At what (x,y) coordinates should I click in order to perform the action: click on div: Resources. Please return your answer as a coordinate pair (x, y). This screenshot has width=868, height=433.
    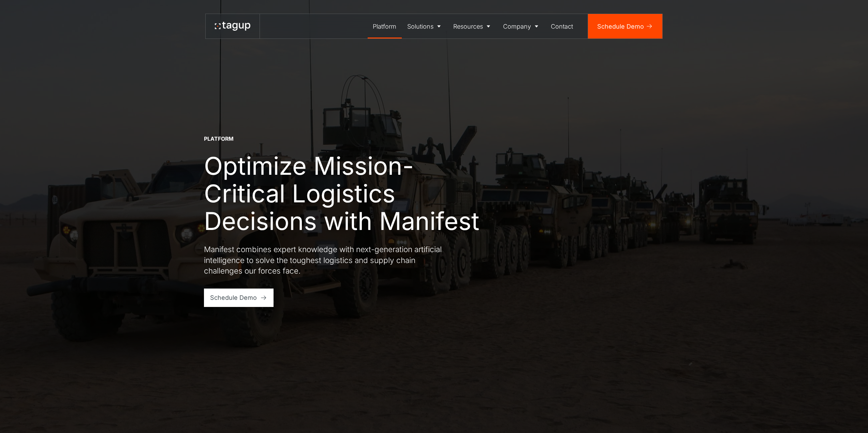
    Looking at the image, I should click on (468, 26).